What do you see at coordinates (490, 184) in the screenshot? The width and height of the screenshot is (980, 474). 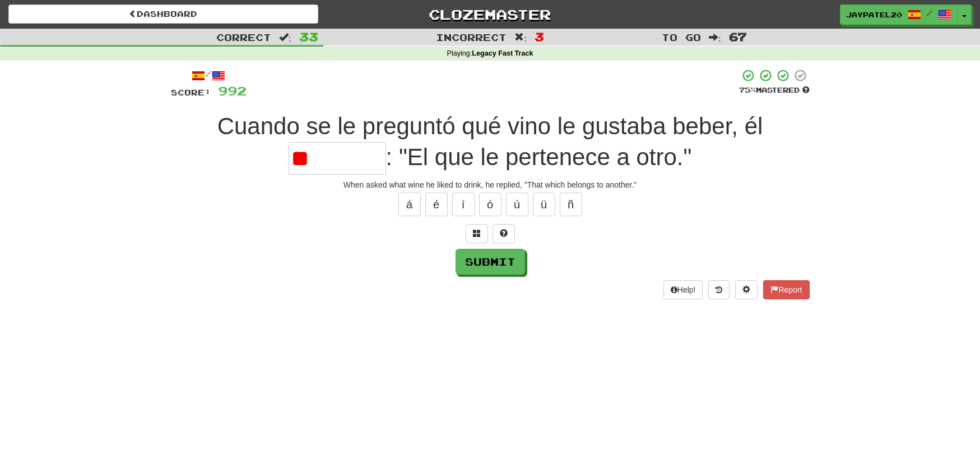 I see `div: When asked what wine he liked to drink, he replied, "That which belongs to another."` at bounding box center [490, 184].